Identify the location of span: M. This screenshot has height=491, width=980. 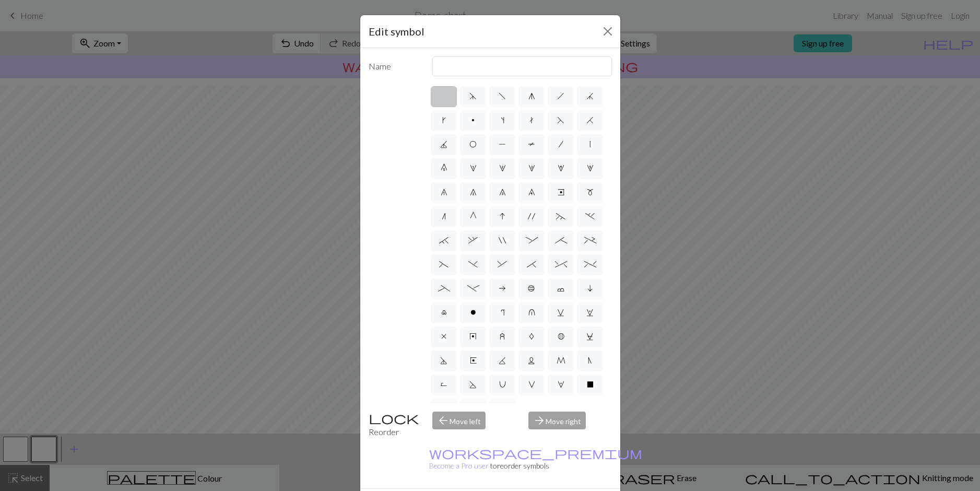
(560, 360).